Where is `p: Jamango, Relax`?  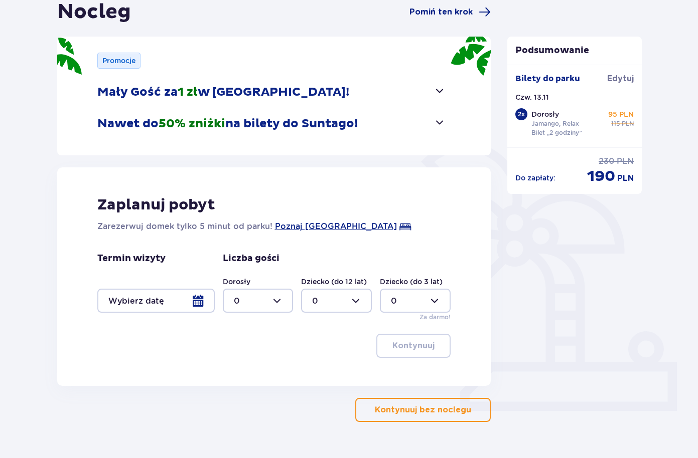
p: Jamango, Relax is located at coordinates (555, 124).